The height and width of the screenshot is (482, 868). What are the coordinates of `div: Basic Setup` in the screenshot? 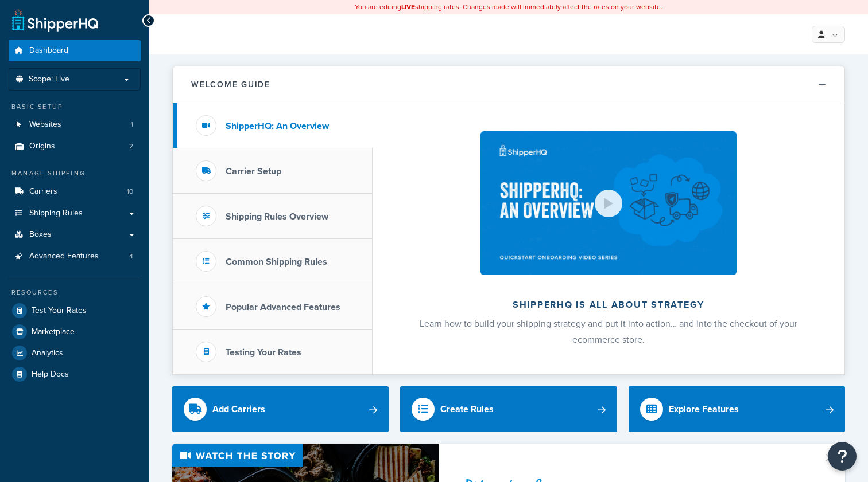 It's located at (74, 107).